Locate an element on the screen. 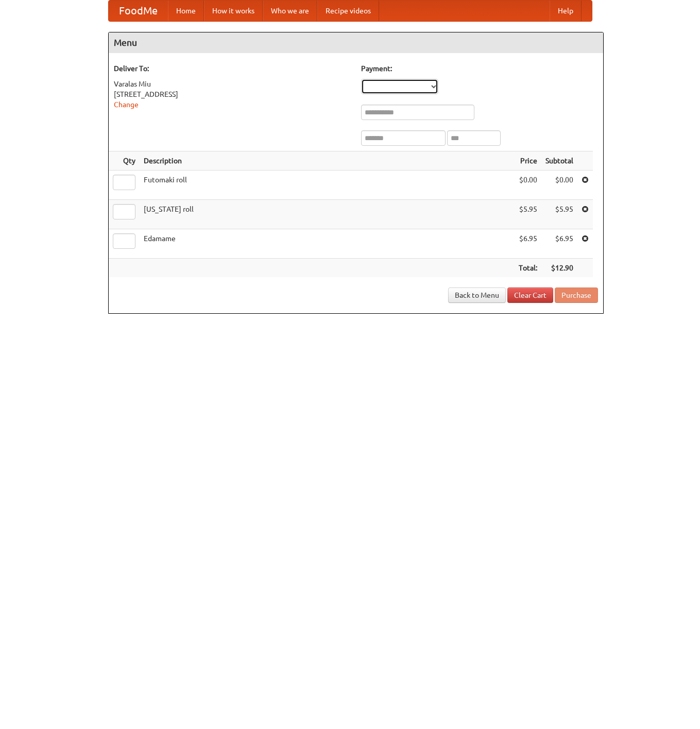 The height and width of the screenshot is (729, 700). th: Subtotal is located at coordinates (559, 161).